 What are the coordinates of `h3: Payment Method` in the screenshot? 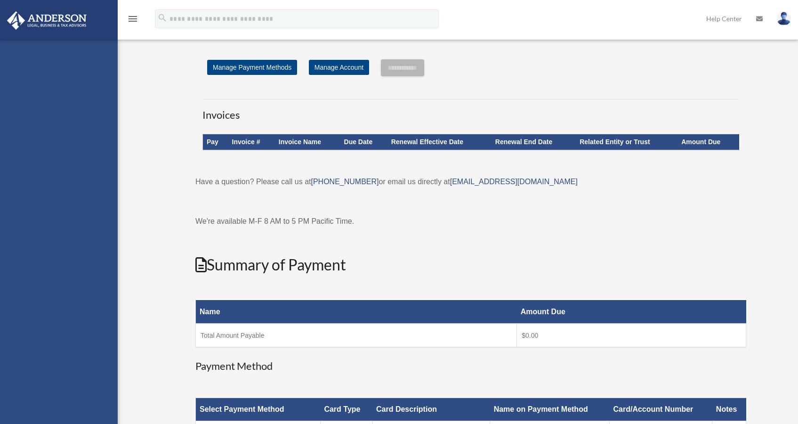 It's located at (471, 366).